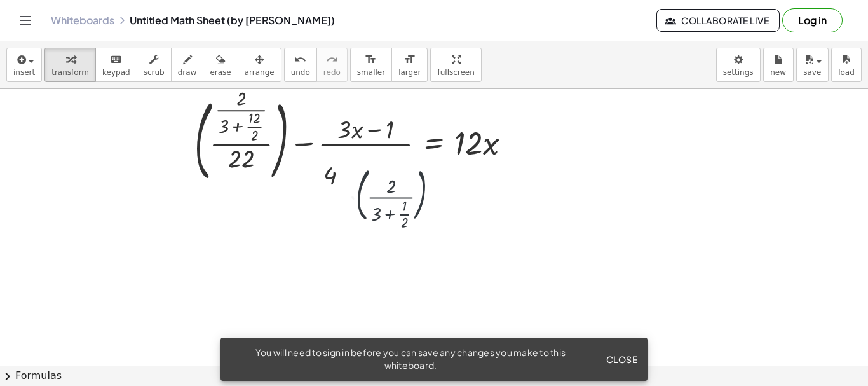 The image size is (868, 386). What do you see at coordinates (300, 65) in the screenshot?
I see `button: undoundo` at bounding box center [300, 65].